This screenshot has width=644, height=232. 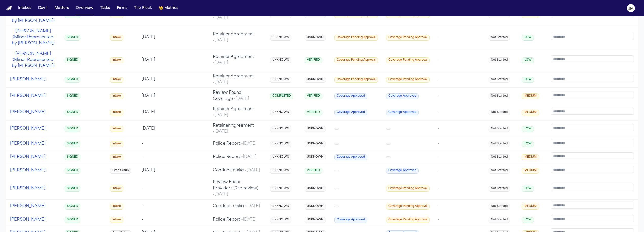 I want to click on span: COMPLETED, so click(x=282, y=96).